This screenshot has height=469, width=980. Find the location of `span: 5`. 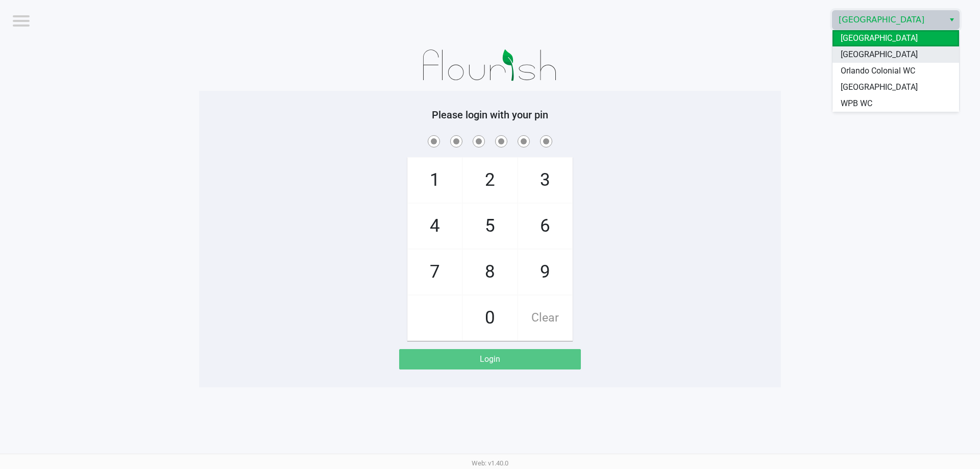

span: 5 is located at coordinates (490, 226).